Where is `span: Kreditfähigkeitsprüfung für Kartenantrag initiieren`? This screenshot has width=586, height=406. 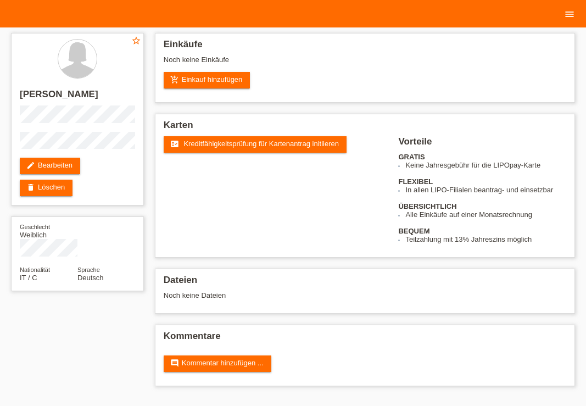
span: Kreditfähigkeitsprüfung für Kartenantrag initiieren is located at coordinates (261, 143).